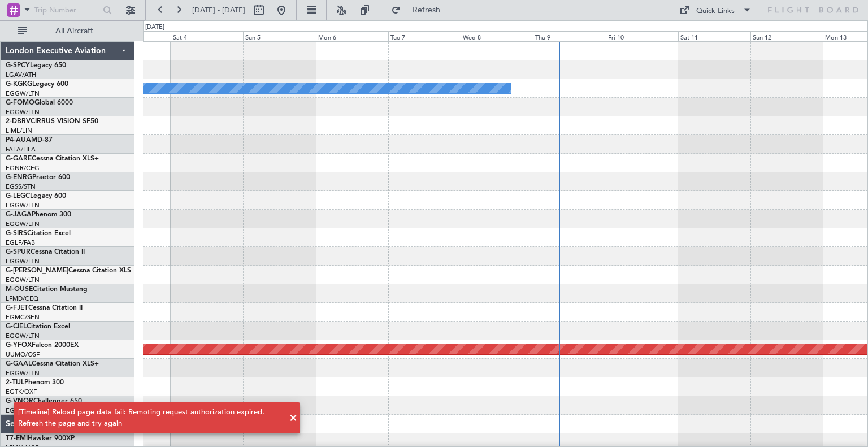 This screenshot has width=868, height=447. I want to click on a: G-SPURCessna Citation II, so click(45, 252).